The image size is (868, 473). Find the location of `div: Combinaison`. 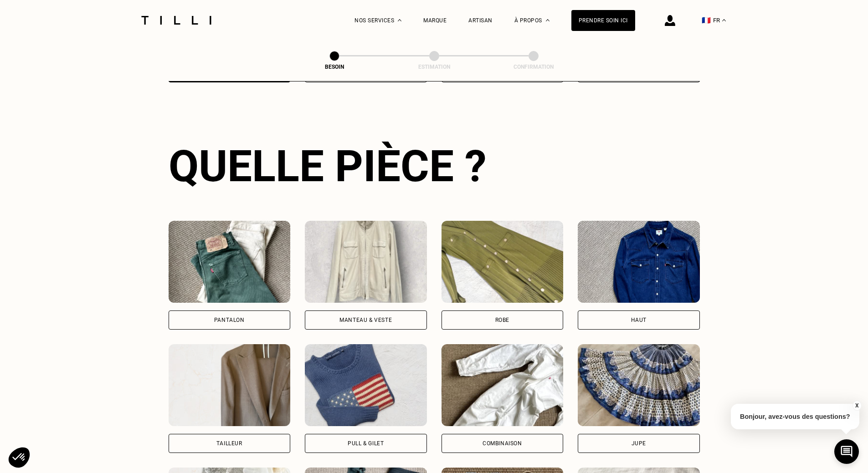

div: Combinaison is located at coordinates (502, 444).